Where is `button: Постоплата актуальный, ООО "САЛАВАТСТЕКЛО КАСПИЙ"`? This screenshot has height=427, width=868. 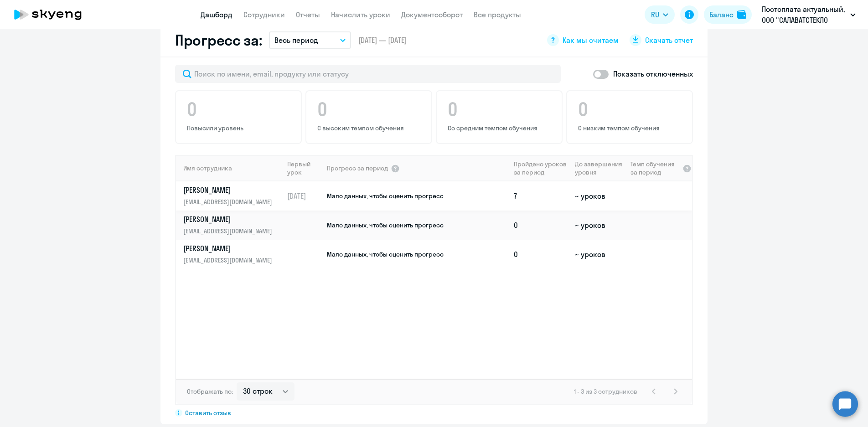
button: Постоплата актуальный, ООО "САЛАВАТСТЕКЛО КАСПИЙ" is located at coordinates (809, 15).